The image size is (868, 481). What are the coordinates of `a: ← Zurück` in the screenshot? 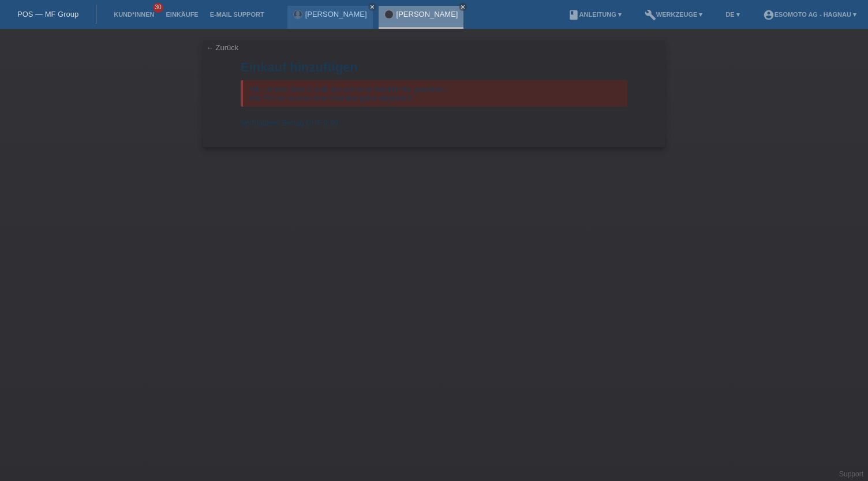 It's located at (222, 47).